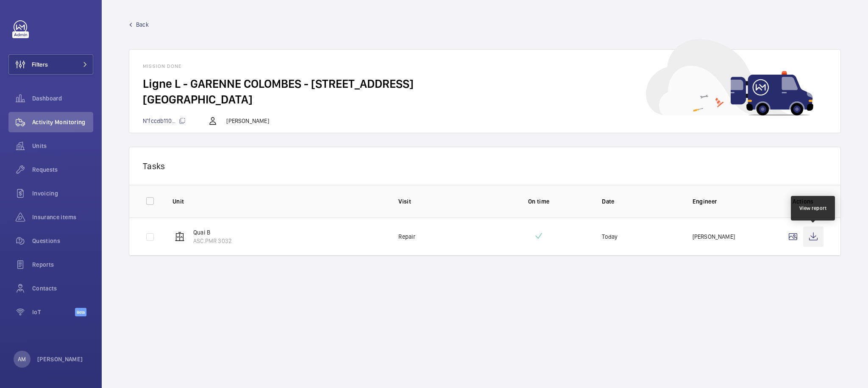 Image resolution: width=868 pixels, height=388 pixels. Describe the element at coordinates (21, 359) in the screenshot. I see `p: AM` at that location.